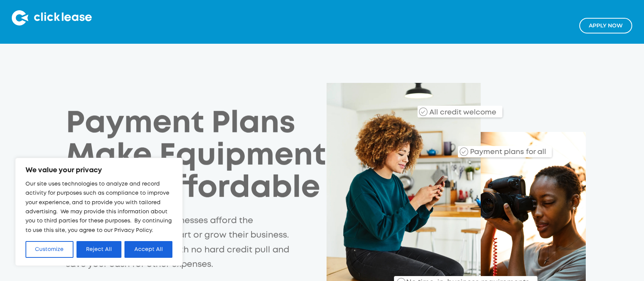 Image resolution: width=644 pixels, height=281 pixels. Describe the element at coordinates (149, 249) in the screenshot. I see `button: Accept All` at that location.